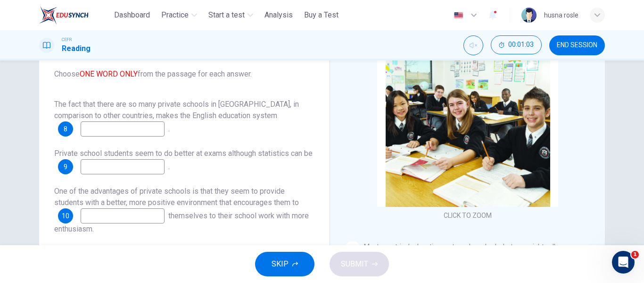 Image resolution: width=644 pixels, height=283 pixels. What do you see at coordinates (322, 15) in the screenshot?
I see `button: Buy a Test` at bounding box center [322, 15].